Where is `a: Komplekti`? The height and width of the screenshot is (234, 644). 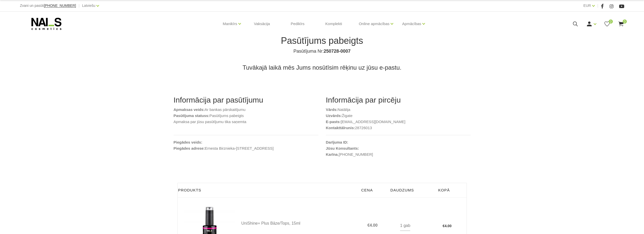
a: Komplekti is located at coordinates (333, 24).